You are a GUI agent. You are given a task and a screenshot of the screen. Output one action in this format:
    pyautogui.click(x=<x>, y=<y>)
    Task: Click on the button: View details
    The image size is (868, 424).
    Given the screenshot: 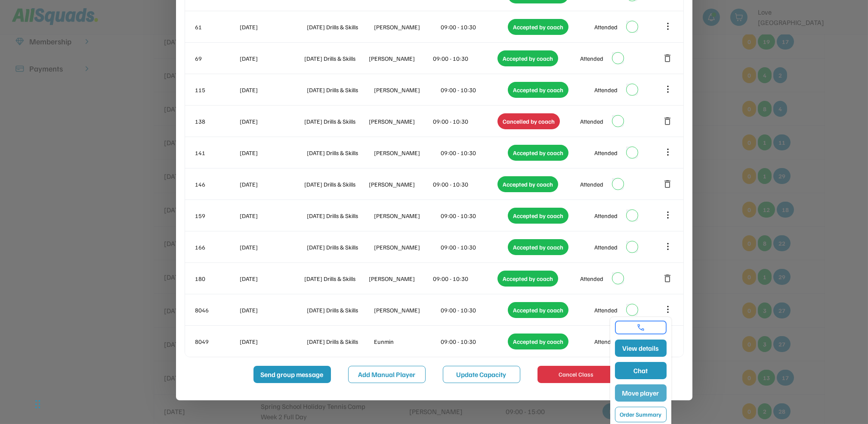 What is the action you would take?
    pyautogui.click(x=641, y=348)
    